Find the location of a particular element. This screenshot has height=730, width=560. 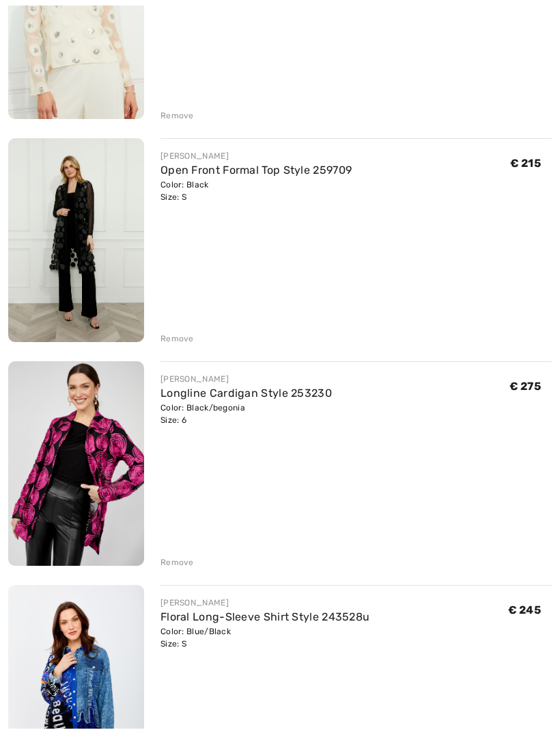

div: Color: Black/begonia Size: 6 is located at coordinates (246, 416).